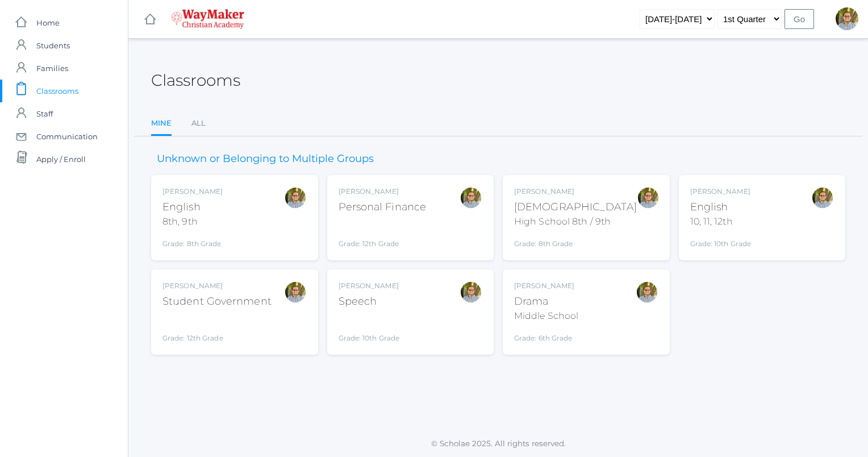 The width and height of the screenshot is (868, 457). What do you see at coordinates (265, 159) in the screenshot?
I see `h3: Unknown or Belonging to Multiple Groups` at bounding box center [265, 159].